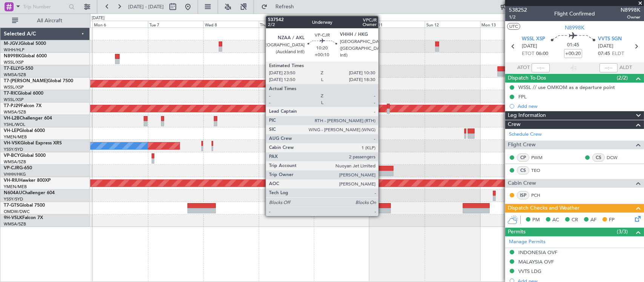 This screenshot has height=282, width=644. What do you see at coordinates (556, 220) in the screenshot?
I see `span: AC` at bounding box center [556, 220].